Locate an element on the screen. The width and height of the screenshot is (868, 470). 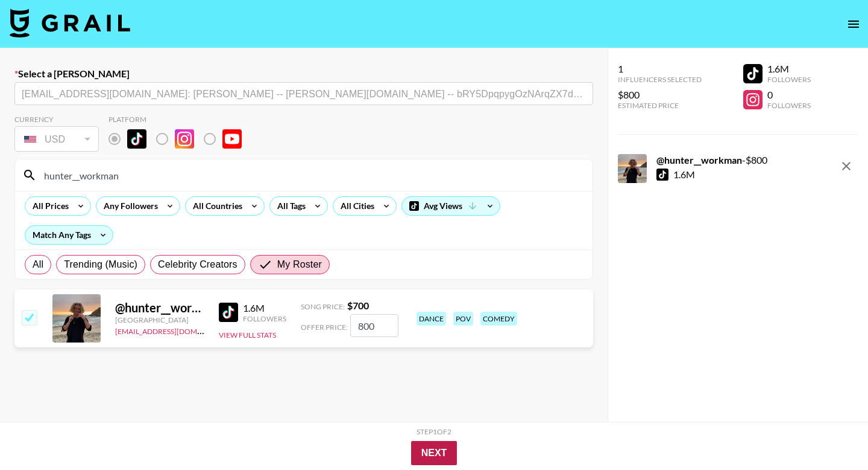
div: 1 is located at coordinates (660, 69).